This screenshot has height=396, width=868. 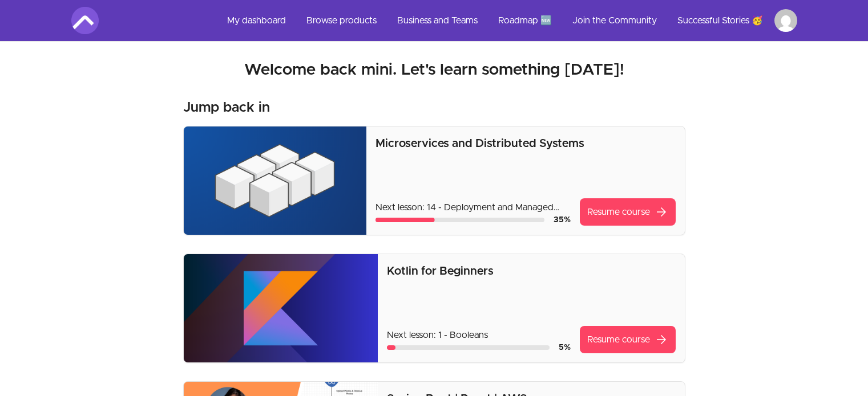 I want to click on p: Next lesson: 1 - Booleans, so click(x=478, y=335).